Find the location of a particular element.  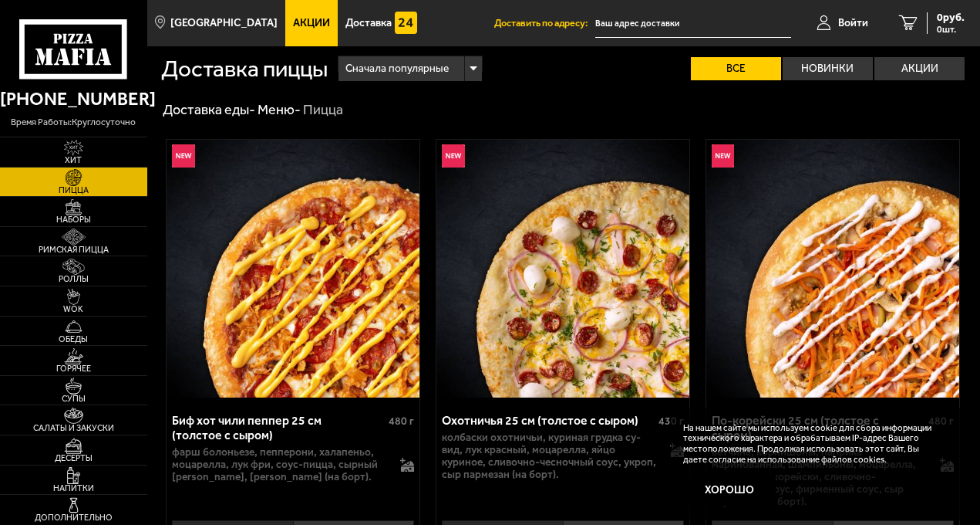

span: Войти is located at coordinates (853, 23).